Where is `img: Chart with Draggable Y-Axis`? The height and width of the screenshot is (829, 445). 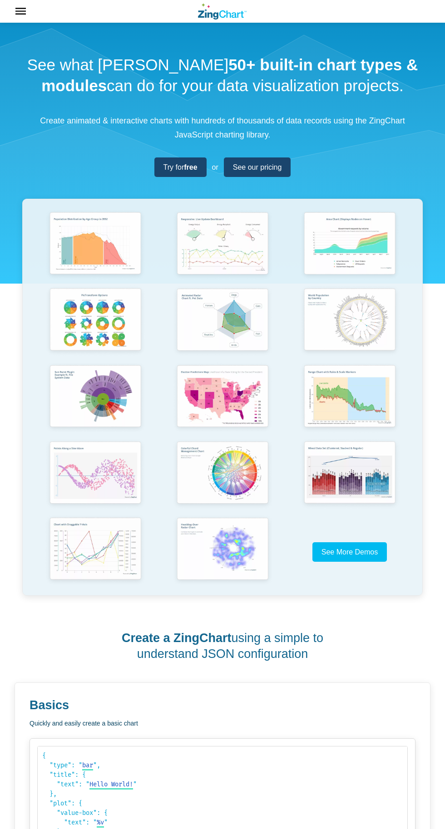 img: Chart with Draggable Y-Axis is located at coordinates (95, 550).